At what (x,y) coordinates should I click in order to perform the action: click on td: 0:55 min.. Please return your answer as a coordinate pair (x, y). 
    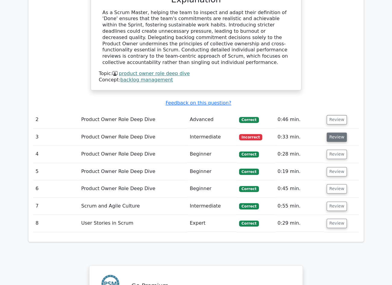
    Looking at the image, I should click on (299, 206).